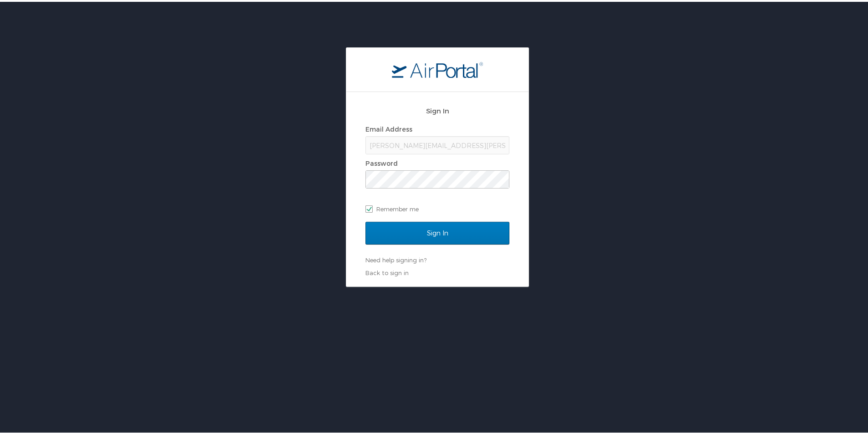 The height and width of the screenshot is (434, 868). Describe the element at coordinates (437, 207) in the screenshot. I see `label: Remember me` at that location.